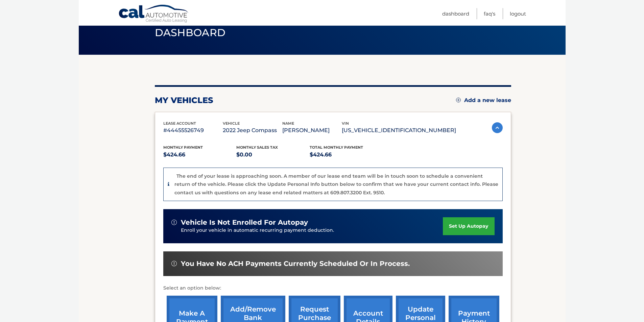  What do you see at coordinates (253, 130) in the screenshot?
I see `p: 2022 Jeep Compass` at bounding box center [253, 130].